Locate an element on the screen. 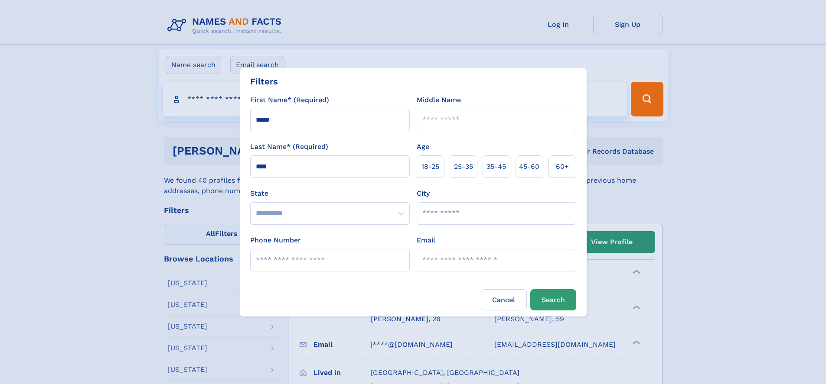 The width and height of the screenshot is (826, 384). span: 60+ is located at coordinates (562, 167).